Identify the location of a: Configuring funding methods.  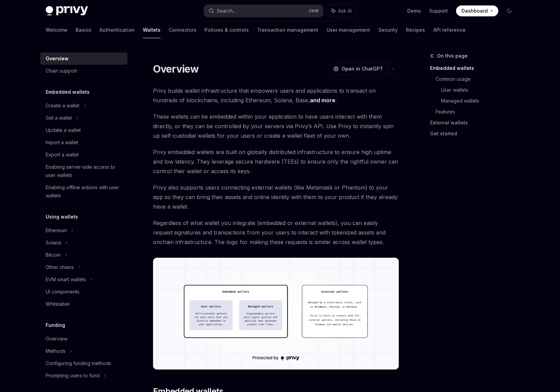
(84, 363).